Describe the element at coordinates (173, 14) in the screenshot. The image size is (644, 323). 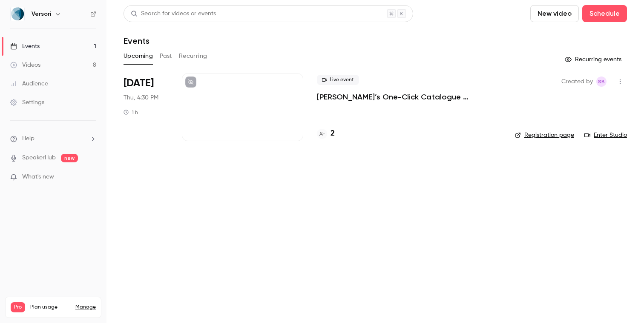
I see `div: Search for videos or events` at that location.